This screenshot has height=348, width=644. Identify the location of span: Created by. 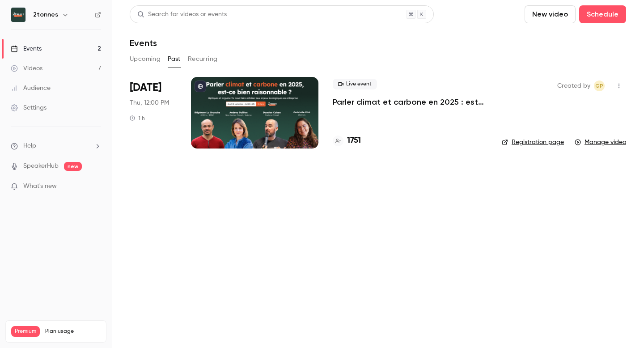
(574, 86).